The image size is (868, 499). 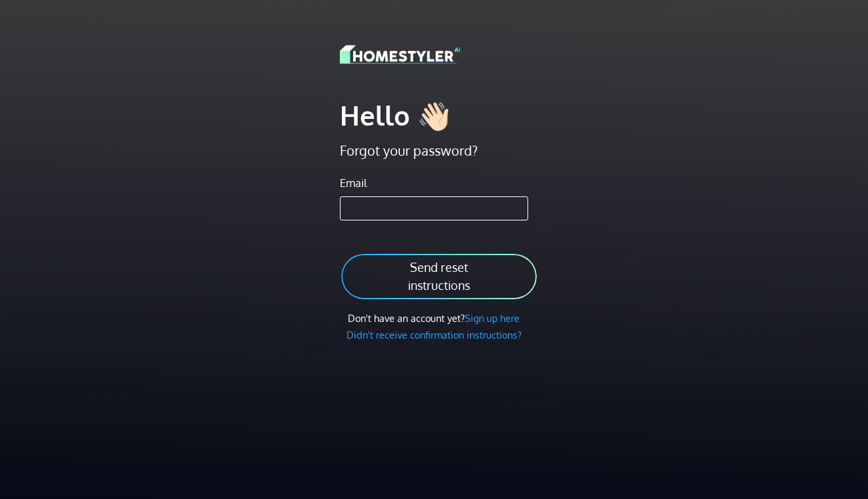 I want to click on h1: Hello 👋🏻, so click(x=434, y=115).